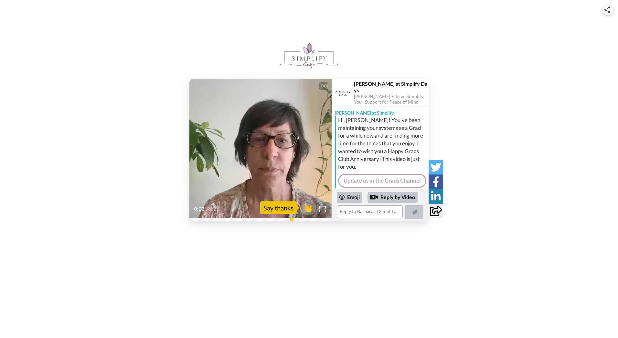 The width and height of the screenshot is (618, 338). What do you see at coordinates (343, 93) in the screenshot?
I see `img: Profile Image` at bounding box center [343, 93].